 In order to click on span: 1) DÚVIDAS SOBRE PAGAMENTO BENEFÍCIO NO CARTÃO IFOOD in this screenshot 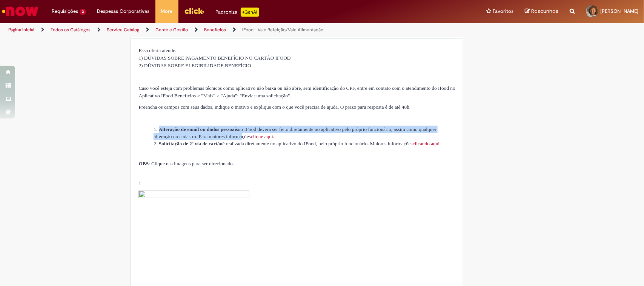, I will do `click(214, 58)`.